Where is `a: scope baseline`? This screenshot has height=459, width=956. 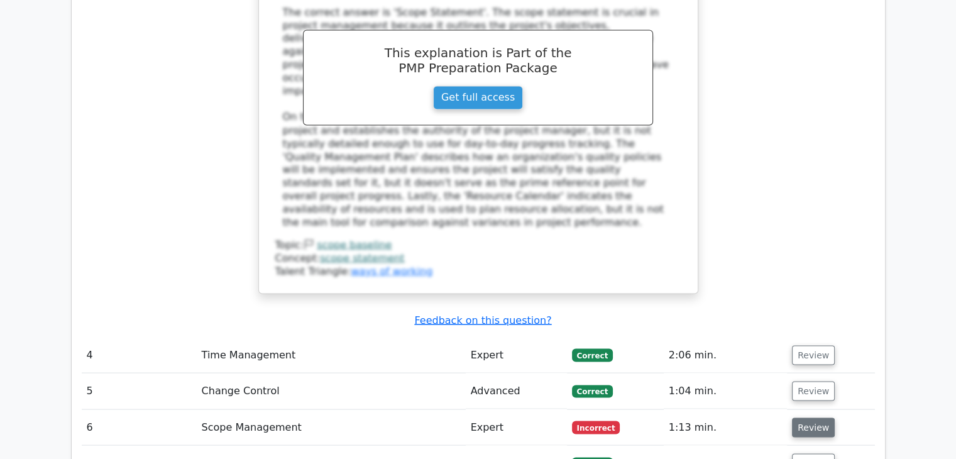
a: scope baseline is located at coordinates (354, 244).